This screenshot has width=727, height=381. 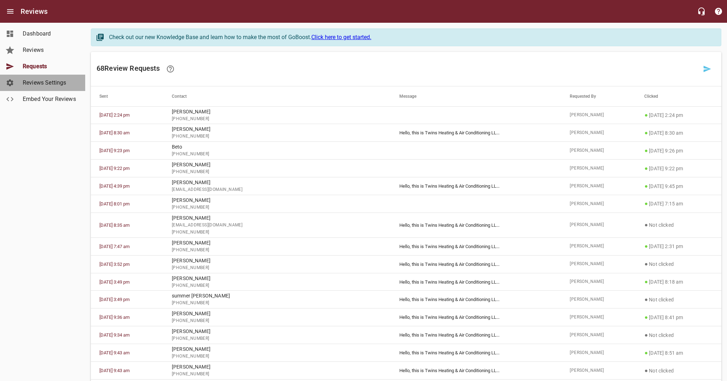 I want to click on th: Clicked, so click(x=678, y=96).